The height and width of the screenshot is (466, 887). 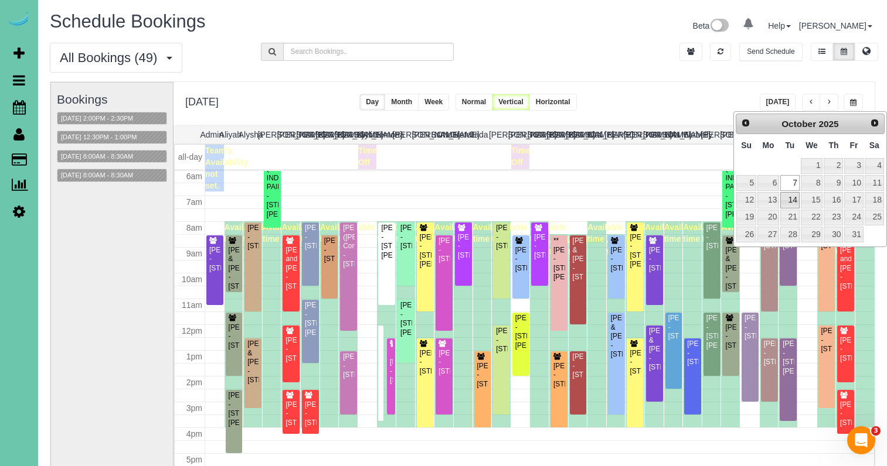 What do you see at coordinates (690, 135) in the screenshot?
I see `th: Marbelly` at bounding box center [690, 135].